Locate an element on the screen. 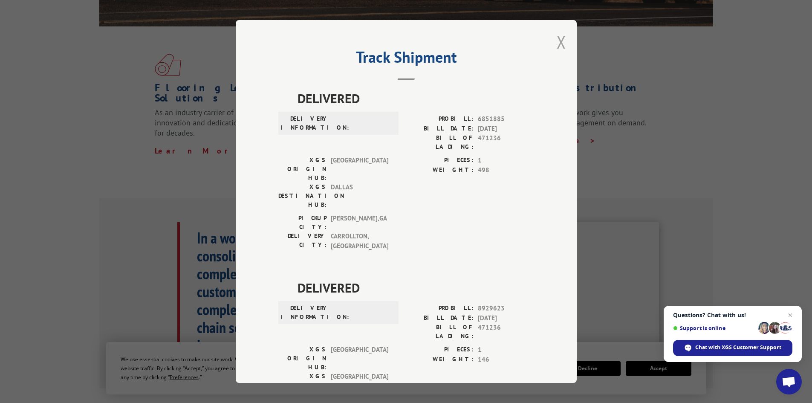 Image resolution: width=812 pixels, height=403 pixels. span: Chat with XGS Customer Support is located at coordinates (738, 347).